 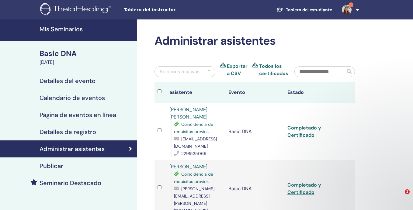 What do you see at coordinates (255, 41) in the screenshot?
I see `h2: Administrar asistentes` at bounding box center [255, 41].